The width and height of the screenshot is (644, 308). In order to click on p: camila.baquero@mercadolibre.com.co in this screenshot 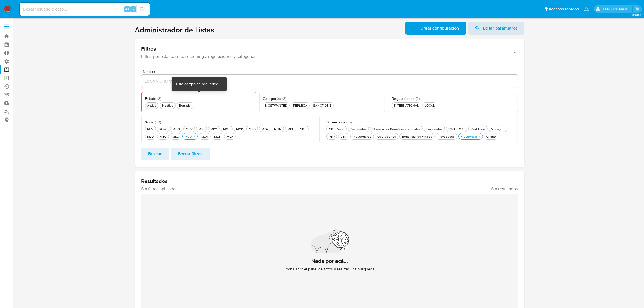, I will do `click(617, 9)`.